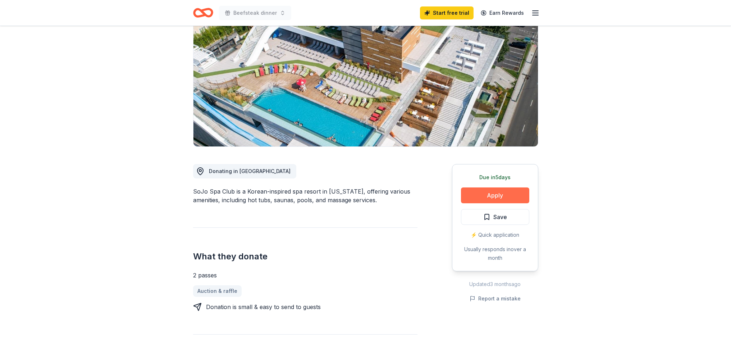 Image resolution: width=731 pixels, height=340 pixels. What do you see at coordinates (495, 217) in the screenshot?
I see `button: Save` at bounding box center [495, 217].